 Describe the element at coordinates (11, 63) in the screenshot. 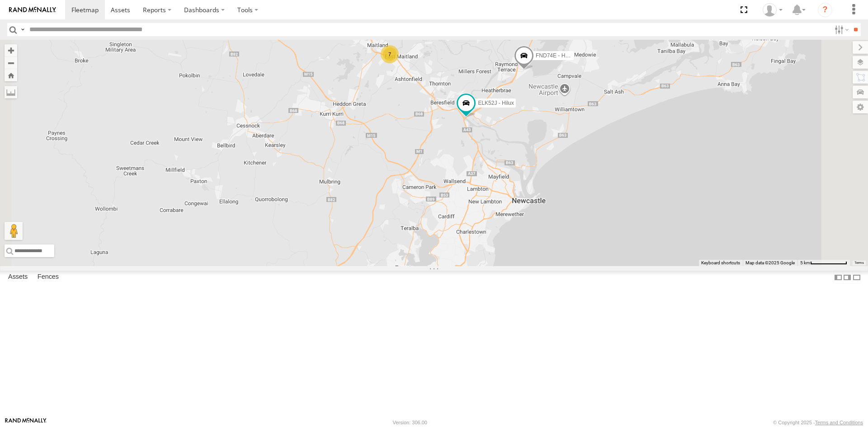

I see `button: Zoom out` at that location.